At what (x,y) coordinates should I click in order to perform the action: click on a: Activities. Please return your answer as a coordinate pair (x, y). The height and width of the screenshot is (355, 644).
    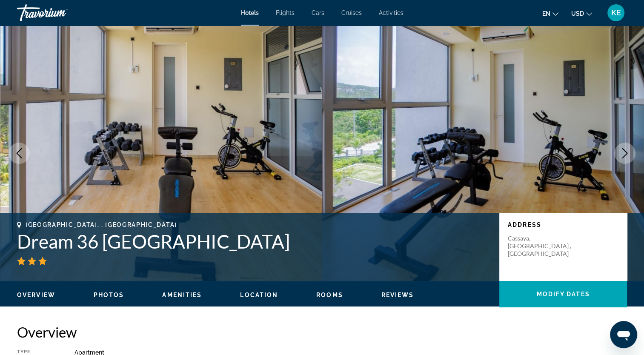
    Looking at the image, I should click on (391, 13).